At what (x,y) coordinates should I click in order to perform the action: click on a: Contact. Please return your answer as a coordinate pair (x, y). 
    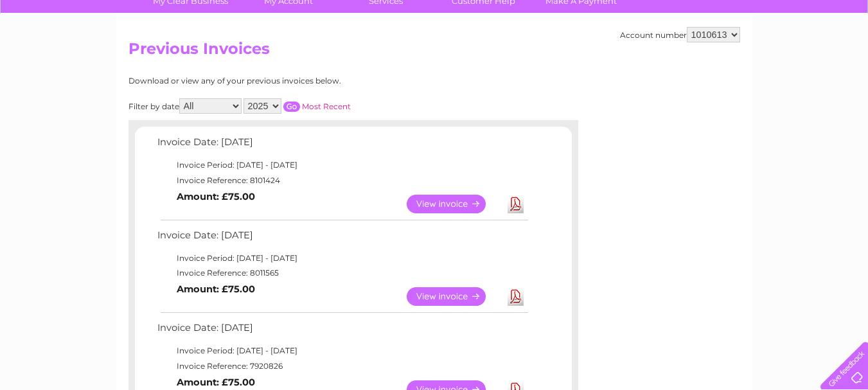
    Looking at the image, I should click on (798, 59).